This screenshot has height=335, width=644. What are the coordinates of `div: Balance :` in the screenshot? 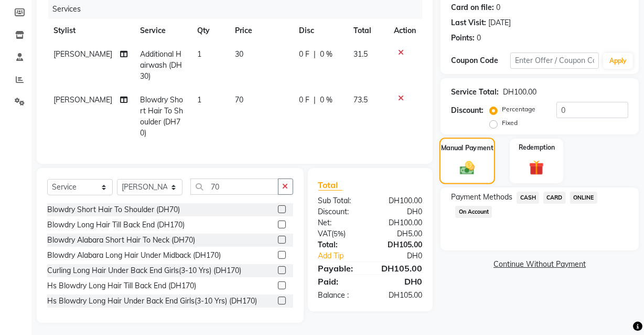 It's located at (340, 295).